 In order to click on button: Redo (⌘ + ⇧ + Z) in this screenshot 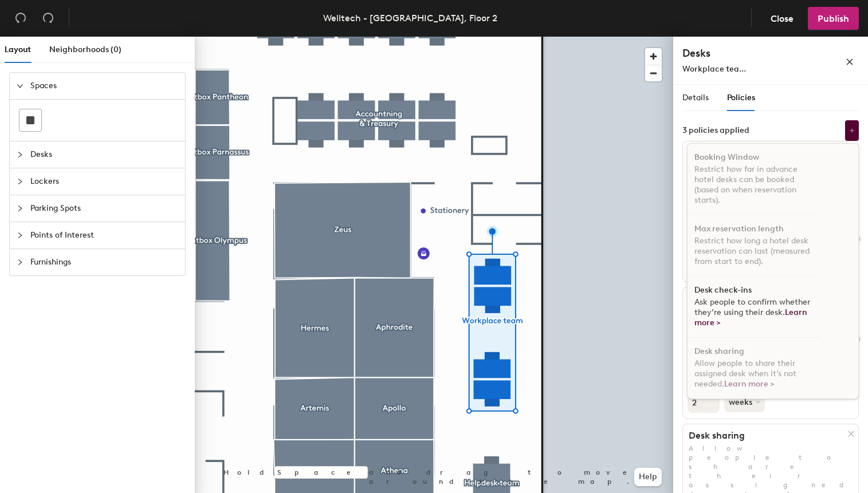, I will do `click(48, 18)`.